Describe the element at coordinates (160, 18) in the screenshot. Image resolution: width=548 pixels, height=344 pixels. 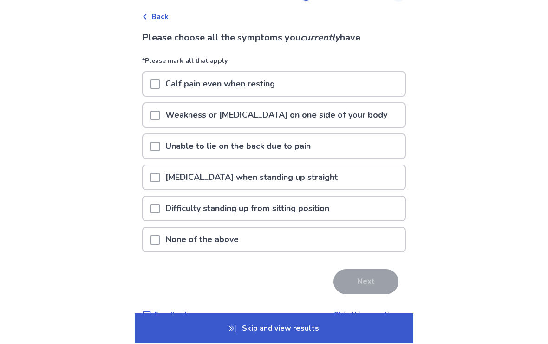
I see `span: Back` at that location.